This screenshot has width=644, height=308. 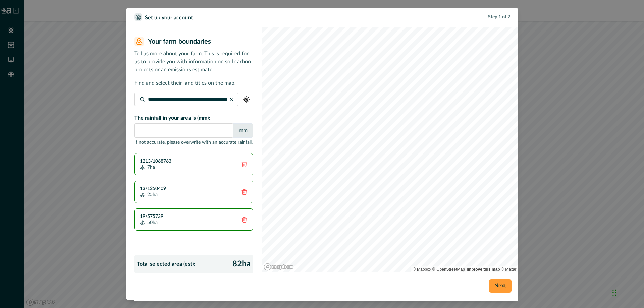 I want to click on a: Maxar, so click(x=509, y=269).